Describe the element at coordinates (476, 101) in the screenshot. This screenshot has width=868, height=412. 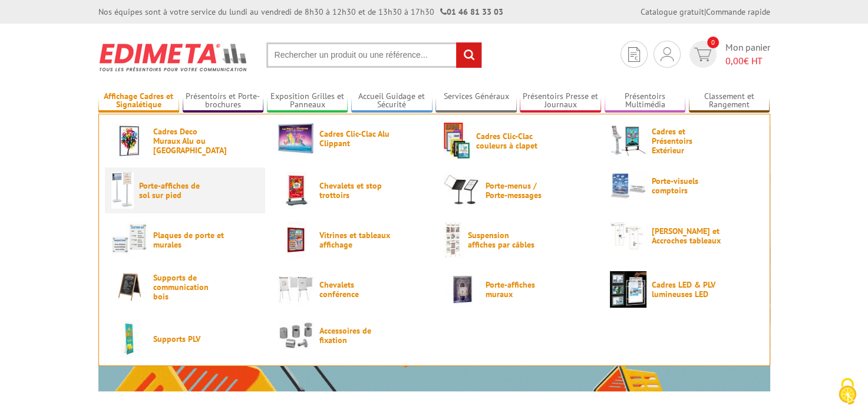
I see `a: Services Généraux` at that location.